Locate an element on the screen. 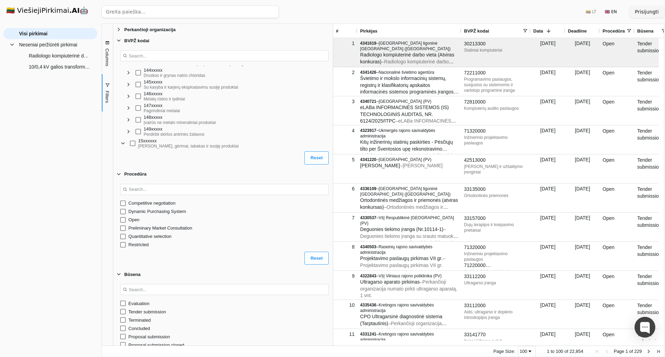  span: Columns is located at coordinates (107, 57).